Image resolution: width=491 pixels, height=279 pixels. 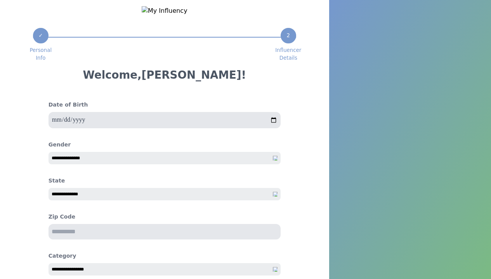 I want to click on h4: Date of Birth, so click(x=164, y=105).